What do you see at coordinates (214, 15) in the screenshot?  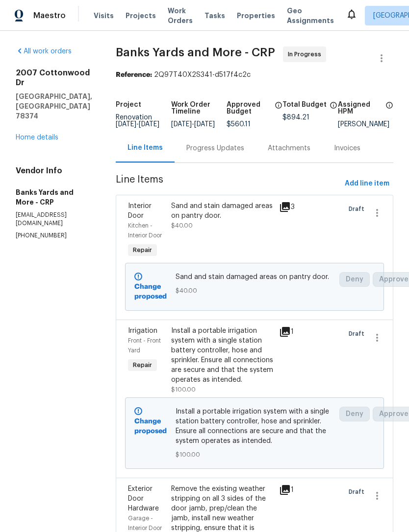 I see `span: Tasks` at bounding box center [214, 15].